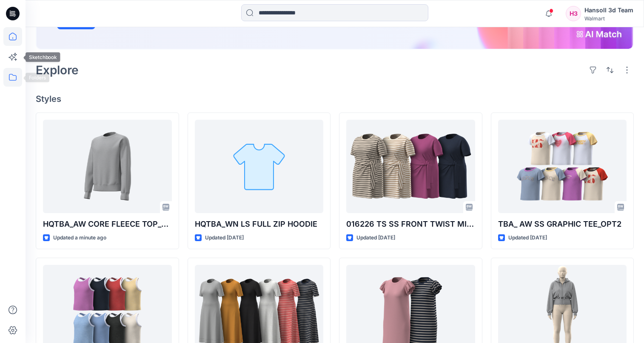 This screenshot has width=644, height=343. I want to click on p: 016226 TS SS FRONT TWIST MINI DRESS, so click(410, 224).